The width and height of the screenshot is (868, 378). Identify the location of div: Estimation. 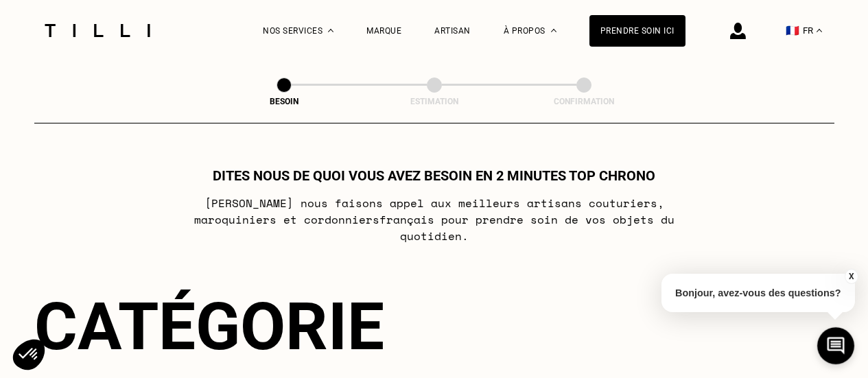
(434, 102).